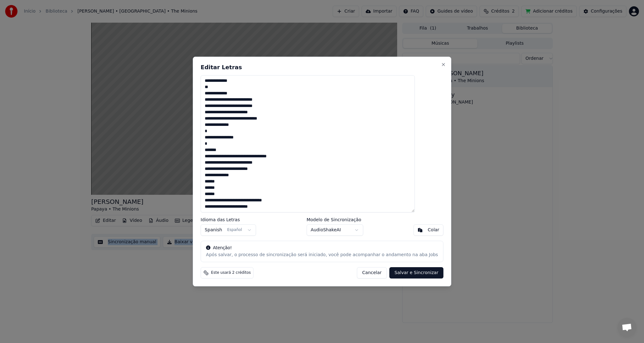  I want to click on div: Atenção!, so click(322, 248).